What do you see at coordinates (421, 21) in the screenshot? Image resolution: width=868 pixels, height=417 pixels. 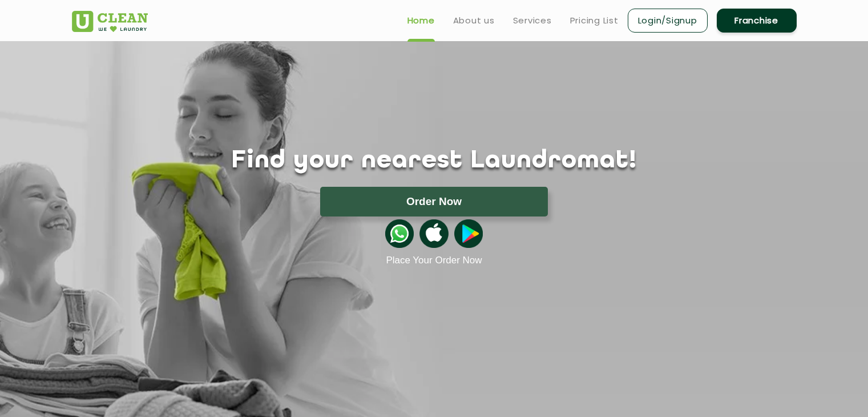 I see `a: Home` at bounding box center [421, 21].